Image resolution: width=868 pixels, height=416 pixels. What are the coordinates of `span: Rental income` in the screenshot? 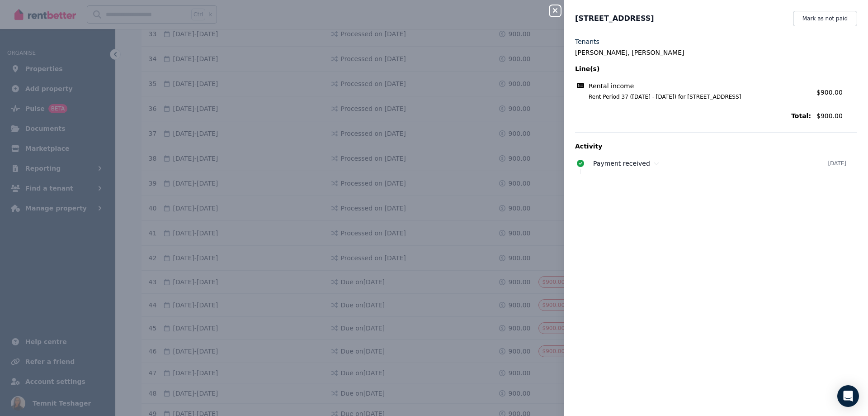 It's located at (611, 86).